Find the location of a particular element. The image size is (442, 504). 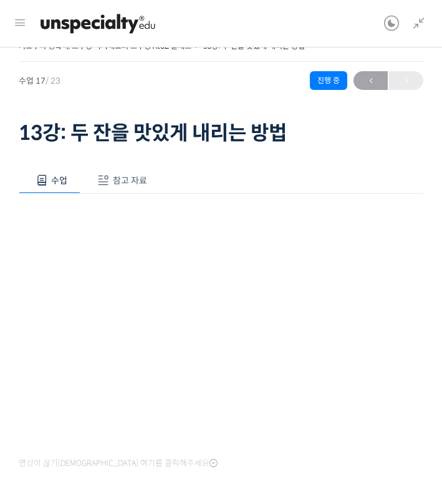

div: 진행 중 is located at coordinates (329, 81).